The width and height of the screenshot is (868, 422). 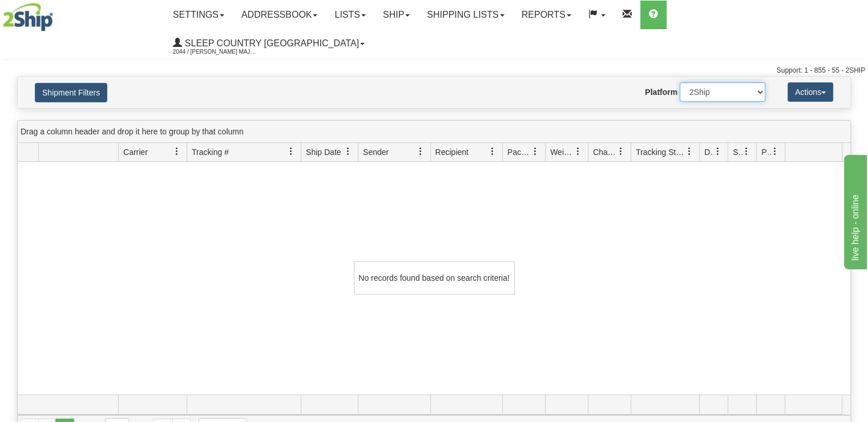 What do you see at coordinates (177, 151) in the screenshot?
I see `a: Carrier filter column settings` at bounding box center [177, 151].